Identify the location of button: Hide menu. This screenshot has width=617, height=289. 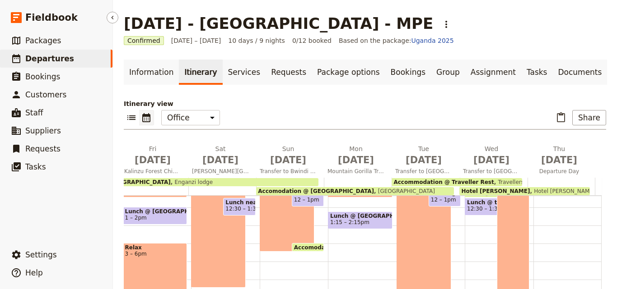
(112, 18).